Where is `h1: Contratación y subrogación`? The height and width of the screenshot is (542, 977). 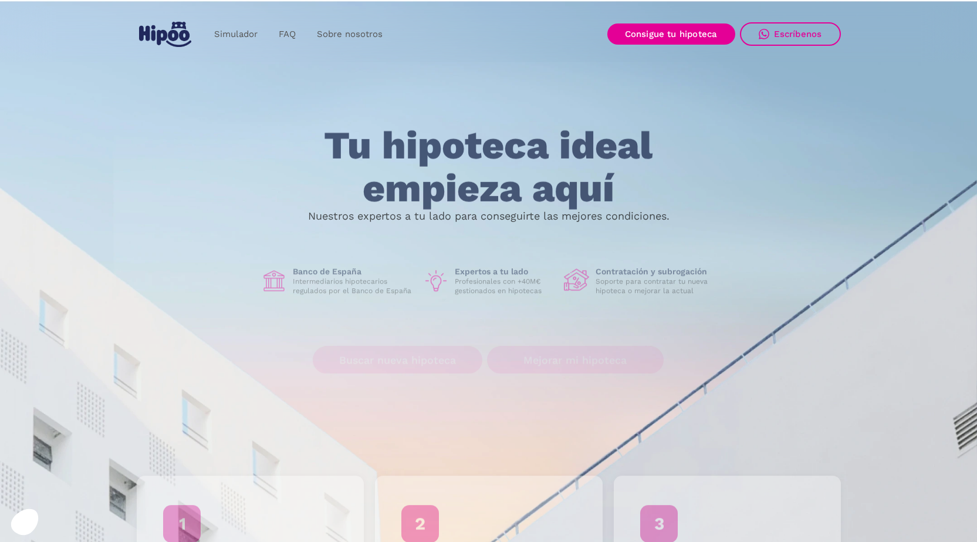
h1: Contratación y subrogación is located at coordinates (656, 272).